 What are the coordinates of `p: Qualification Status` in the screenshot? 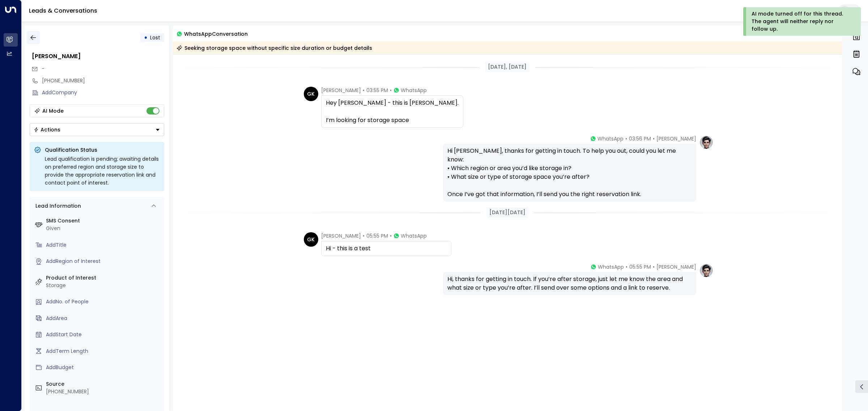 It's located at (102, 150).